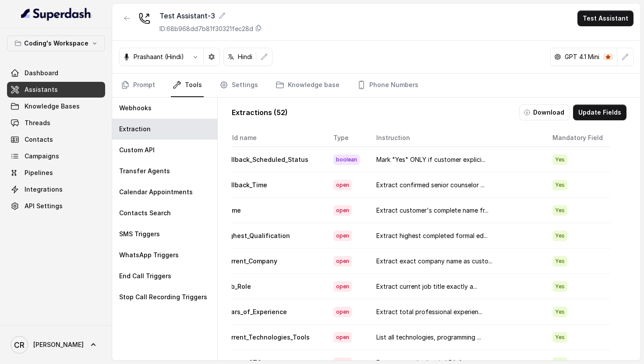 Image resolution: width=644 pixels, height=364 pixels. I want to click on th: Mandatory Field, so click(577, 138).